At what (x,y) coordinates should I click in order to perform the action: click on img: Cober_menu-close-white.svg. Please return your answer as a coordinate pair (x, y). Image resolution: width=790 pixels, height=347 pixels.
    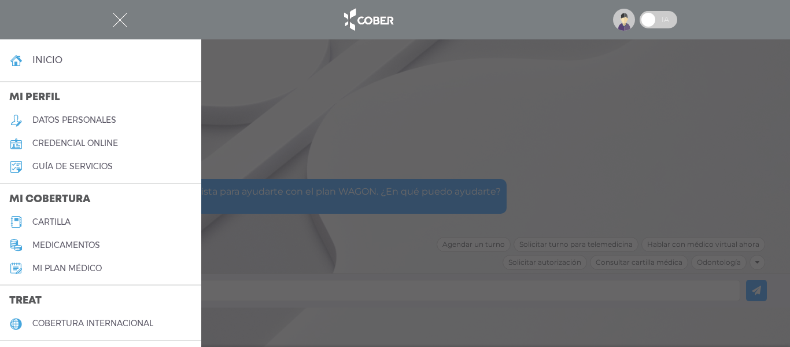
    Looking at the image, I should click on (120, 20).